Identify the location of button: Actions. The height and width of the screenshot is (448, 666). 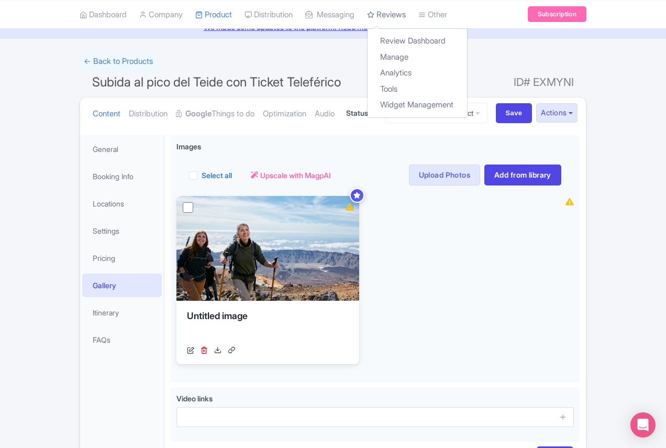
(557, 113).